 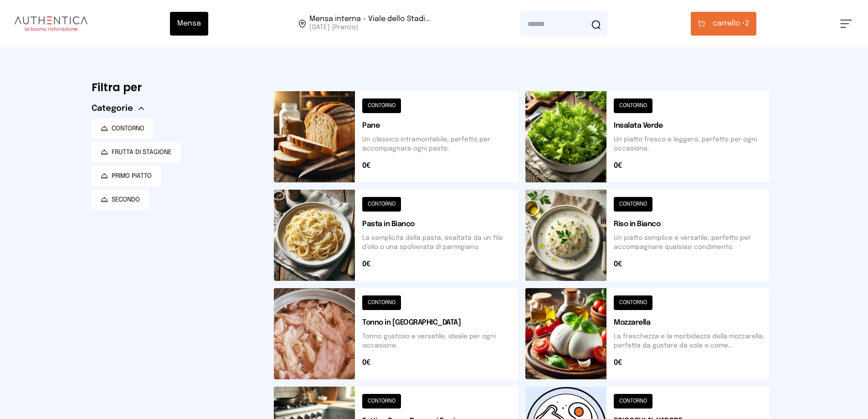 I want to click on button: CONTORNO, so click(x=123, y=128).